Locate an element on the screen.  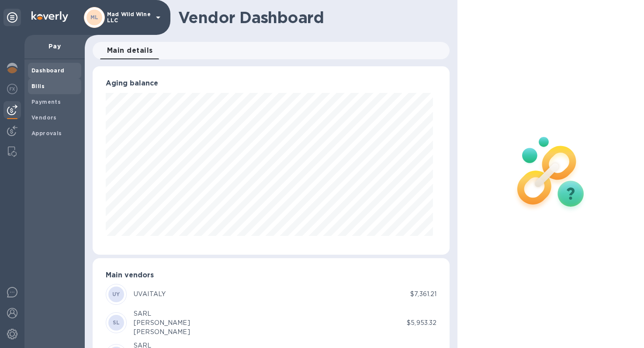
p: $5,953.32 is located at coordinates (422, 323).